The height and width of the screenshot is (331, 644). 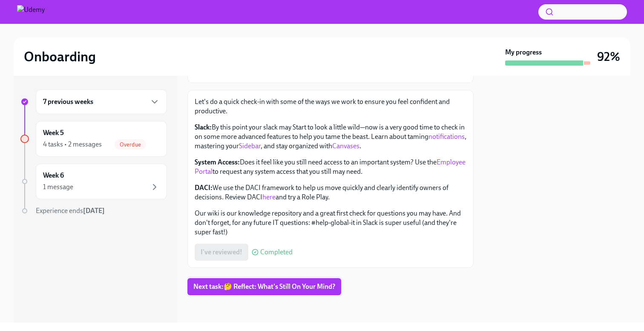 What do you see at coordinates (346, 146) in the screenshot?
I see `a: Canvases` at bounding box center [346, 146].